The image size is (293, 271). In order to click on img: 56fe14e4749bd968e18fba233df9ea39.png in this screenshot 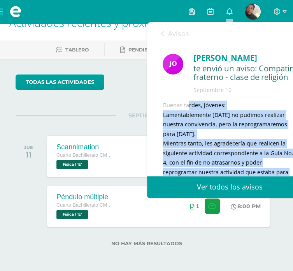, I will do `click(253, 12)`.